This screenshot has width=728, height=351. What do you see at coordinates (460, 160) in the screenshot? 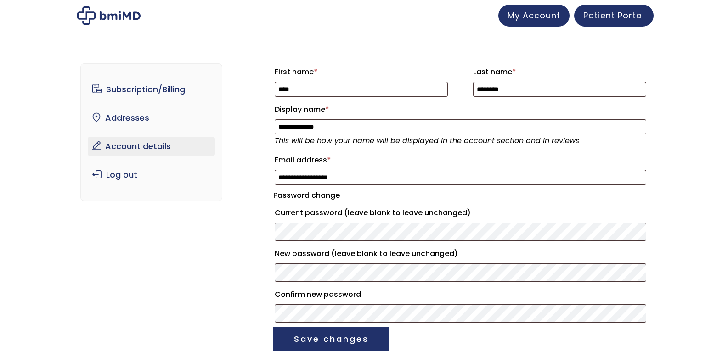
I see `label: Email address` at bounding box center [460, 160].